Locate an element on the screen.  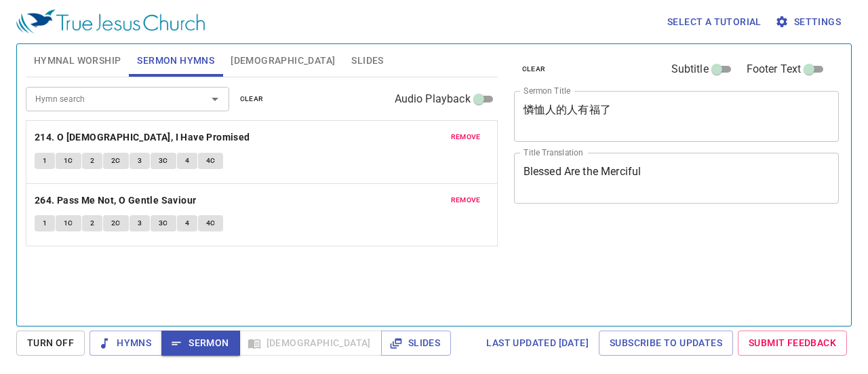
span: Hymnal Worship is located at coordinates (77, 60).